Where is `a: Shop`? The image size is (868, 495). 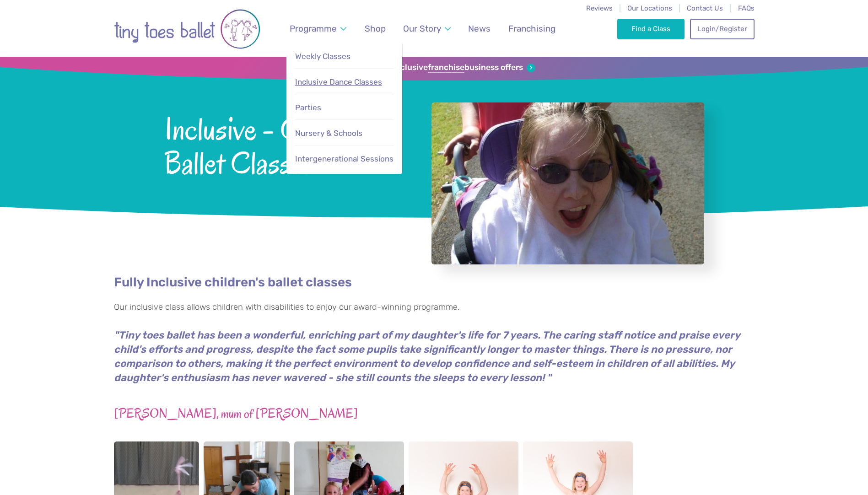 a: Shop is located at coordinates (374, 29).